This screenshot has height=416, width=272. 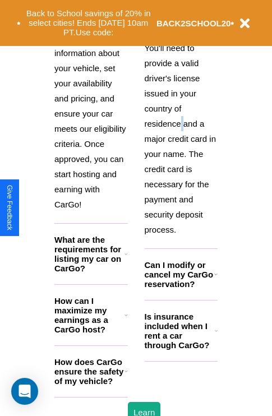 I want to click on h3: How does CarGo ensure the safety of my vehicle?, so click(x=89, y=371).